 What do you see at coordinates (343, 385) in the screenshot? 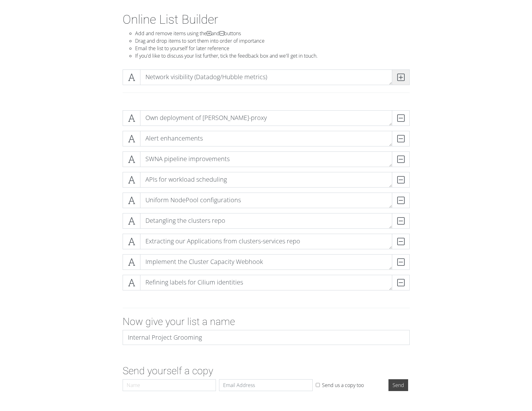
I see `label: Send us a copy too` at bounding box center [343, 385].